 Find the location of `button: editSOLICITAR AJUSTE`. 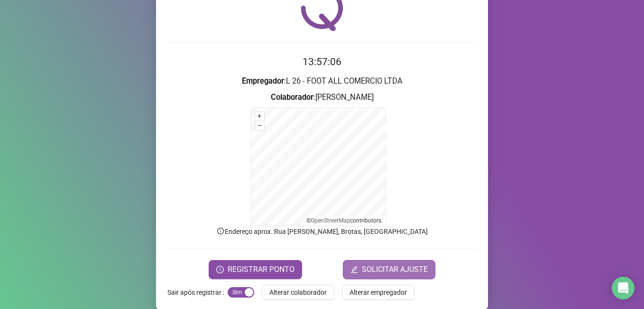

button: editSOLICITAR AJUSTE is located at coordinates (389, 269).